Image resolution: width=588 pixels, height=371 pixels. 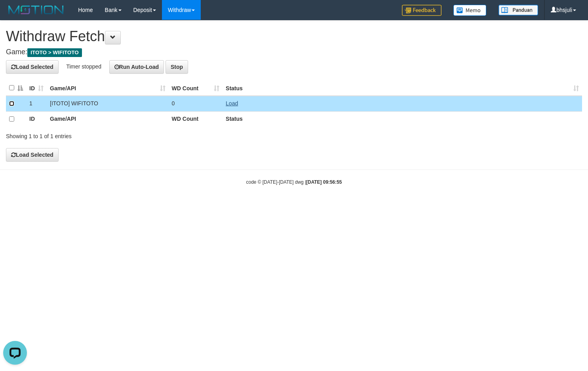 What do you see at coordinates (294, 37) in the screenshot?
I see `h1: Withdraw Fetch` at bounding box center [294, 37].